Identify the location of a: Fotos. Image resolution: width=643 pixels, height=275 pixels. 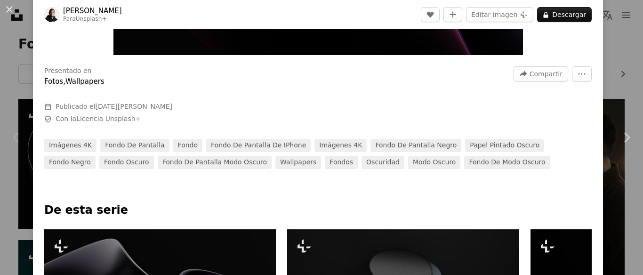
(54, 81).